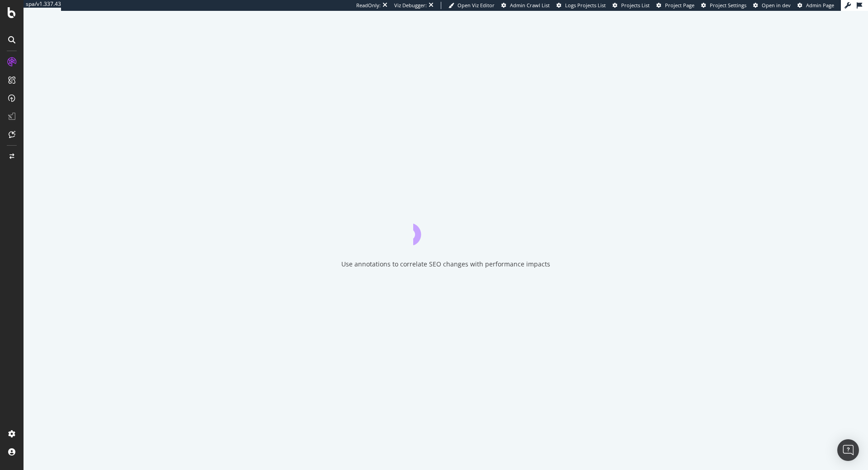 Image resolution: width=868 pixels, height=470 pixels. I want to click on span: Projects List, so click(636, 5).